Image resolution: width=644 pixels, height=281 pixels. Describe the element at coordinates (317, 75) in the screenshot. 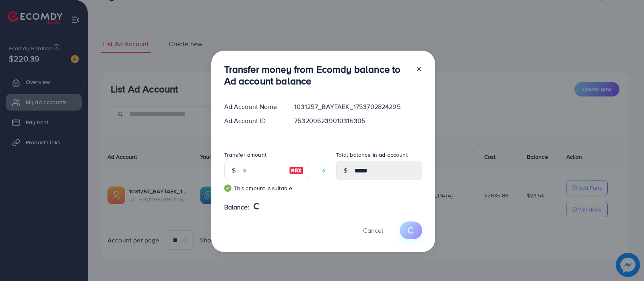

I see `h3: Transfer money from Ecomdy balance to Ad account balance` at that location.